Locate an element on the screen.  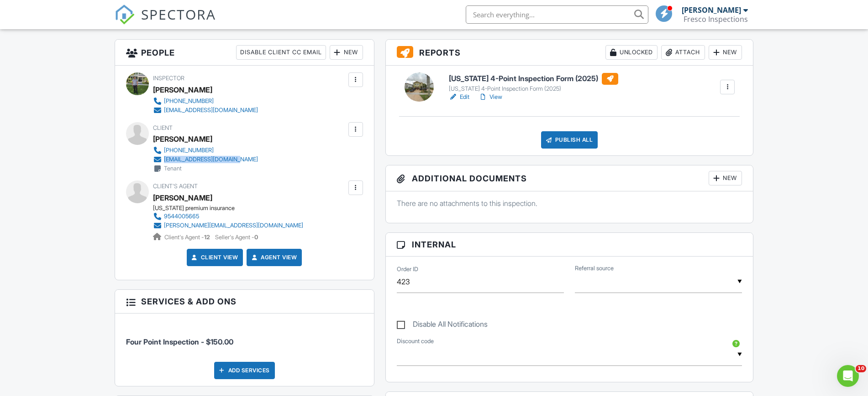
a: SPECTORA is located at coordinates (165, 22).